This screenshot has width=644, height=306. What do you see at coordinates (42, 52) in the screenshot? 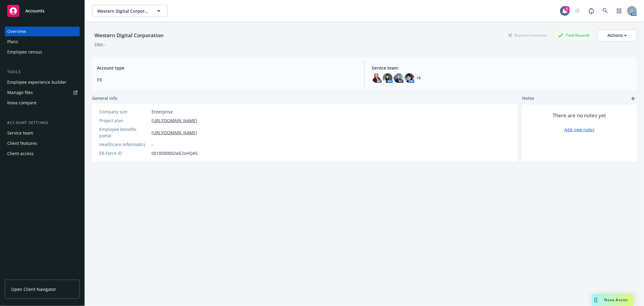
I see `a: Employee census` at bounding box center [42, 52].